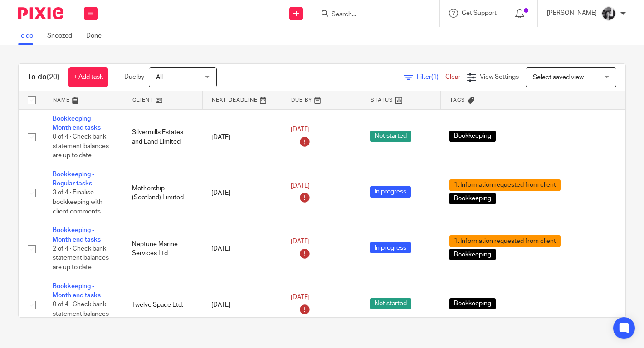  I want to click on span: (1), so click(435, 77).